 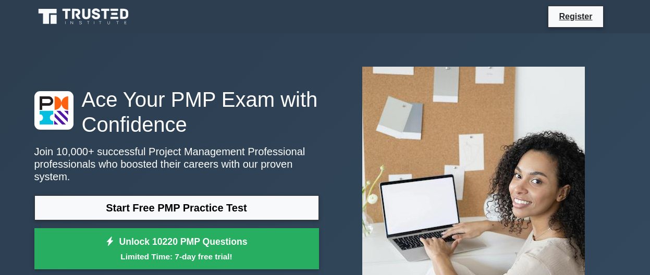 What do you see at coordinates (177, 164) in the screenshot?
I see `p: Join 10,000+ successful Project Management Professional professionals who boosted their careers w...` at bounding box center [177, 164].